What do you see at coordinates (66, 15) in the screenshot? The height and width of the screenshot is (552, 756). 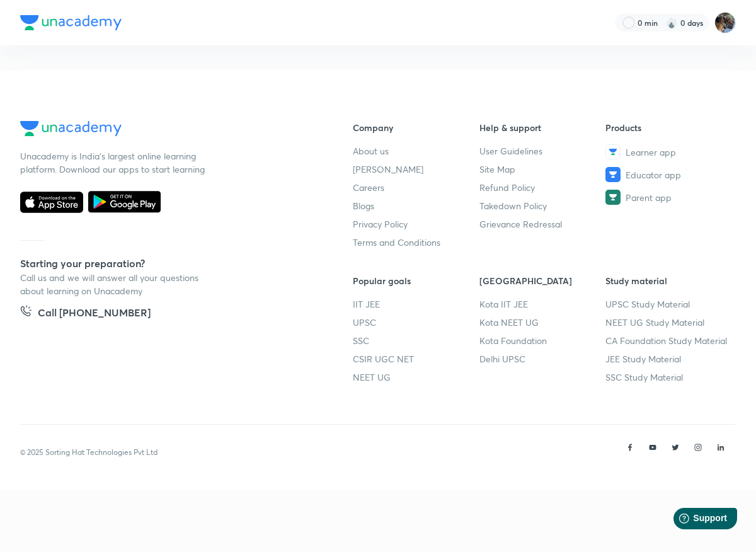 I see `span: Support` at bounding box center [66, 15].